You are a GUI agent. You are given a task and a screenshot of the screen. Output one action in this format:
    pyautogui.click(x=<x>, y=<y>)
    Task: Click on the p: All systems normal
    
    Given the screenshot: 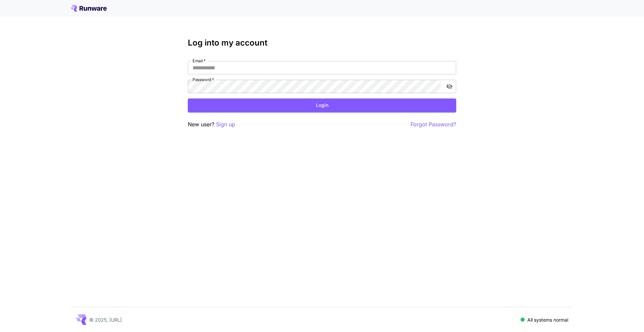 What is the action you would take?
    pyautogui.click(x=548, y=320)
    